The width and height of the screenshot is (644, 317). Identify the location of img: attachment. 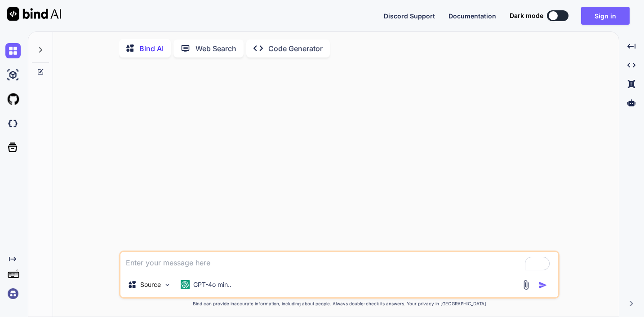
(526, 284).